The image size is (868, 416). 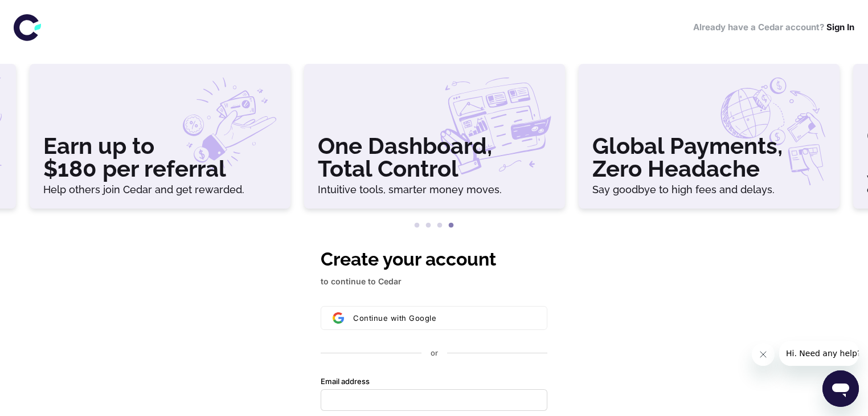 What do you see at coordinates (840, 27) in the screenshot?
I see `a: Sign In` at bounding box center [840, 27].